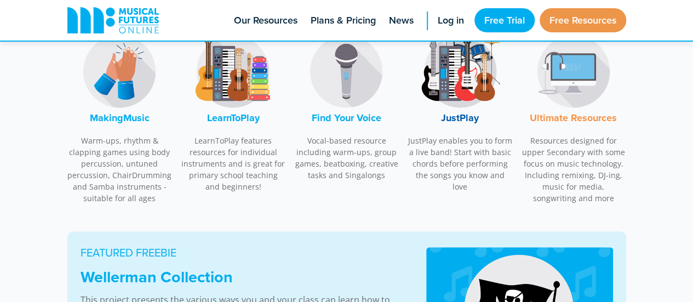 This screenshot has width=693, height=302. I want to click on span: Our Resources, so click(266, 20).